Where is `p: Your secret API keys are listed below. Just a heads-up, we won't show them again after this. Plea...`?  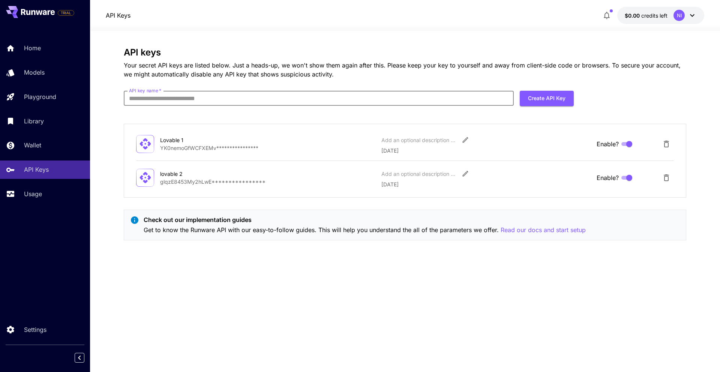 p: Your secret API keys are listed below. Just a heads-up, we won't show them again after this. Plea... is located at coordinates (405, 70).